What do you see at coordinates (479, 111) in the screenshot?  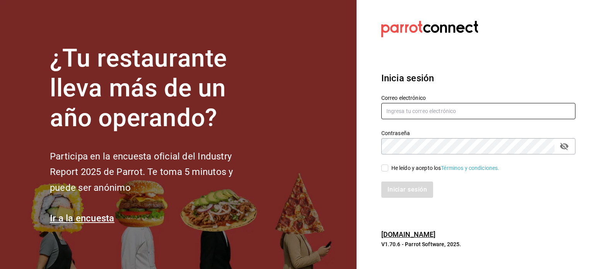 I see `input: Ingresa tu correo electrónico` at bounding box center [479, 111].